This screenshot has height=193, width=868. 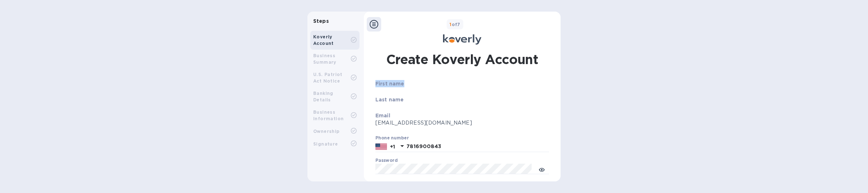 I want to click on h1: Create Koverly Account, so click(x=462, y=59).